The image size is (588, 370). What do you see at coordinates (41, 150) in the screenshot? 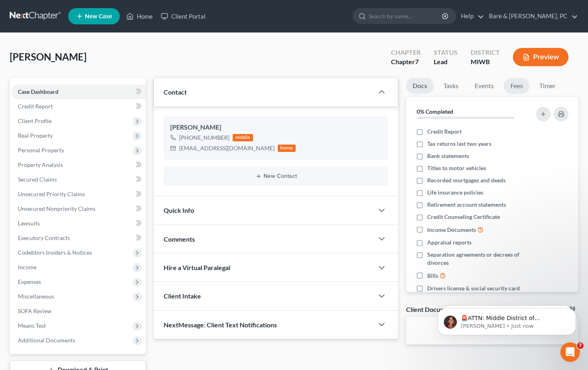
I see `span: Personal Property` at bounding box center [41, 150].